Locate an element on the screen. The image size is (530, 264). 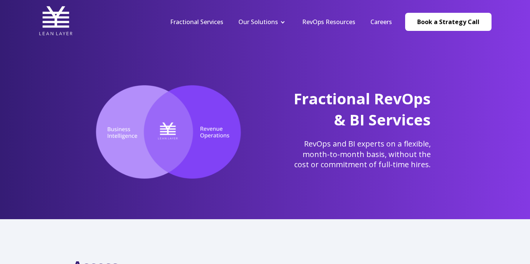
img: Lean Layer, the intersection of RevOps and Business Intelligence is located at coordinates (168, 132).